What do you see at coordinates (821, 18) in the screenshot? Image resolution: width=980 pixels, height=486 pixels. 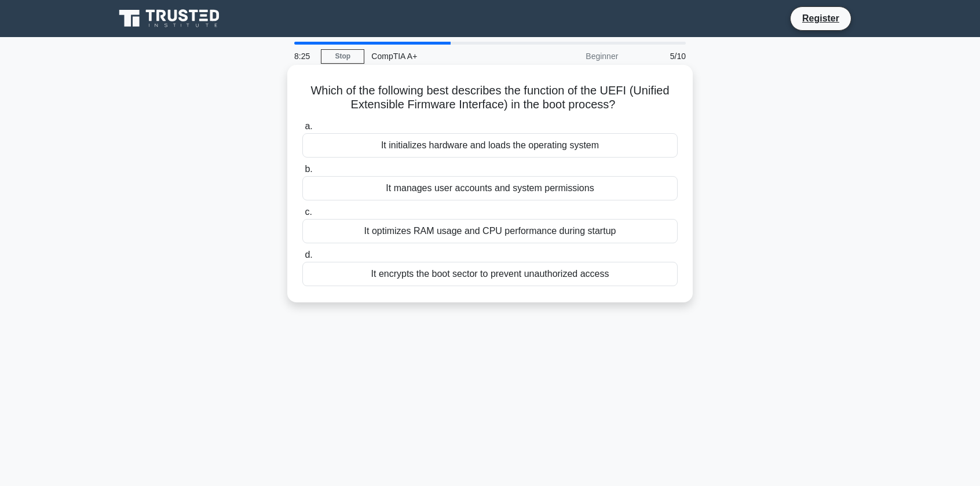 I see `a: Register` at bounding box center [821, 18].